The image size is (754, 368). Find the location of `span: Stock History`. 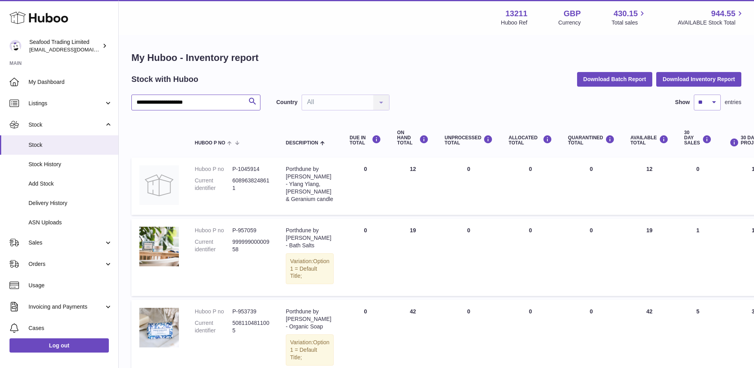

span: Stock History is located at coordinates (70, 164).